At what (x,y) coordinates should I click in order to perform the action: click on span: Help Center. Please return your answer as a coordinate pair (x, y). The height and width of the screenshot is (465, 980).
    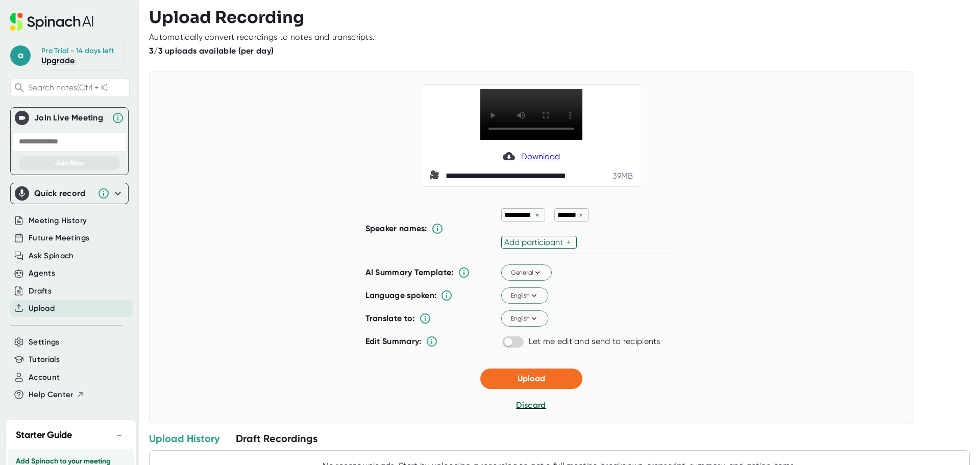
    Looking at the image, I should click on (51, 395).